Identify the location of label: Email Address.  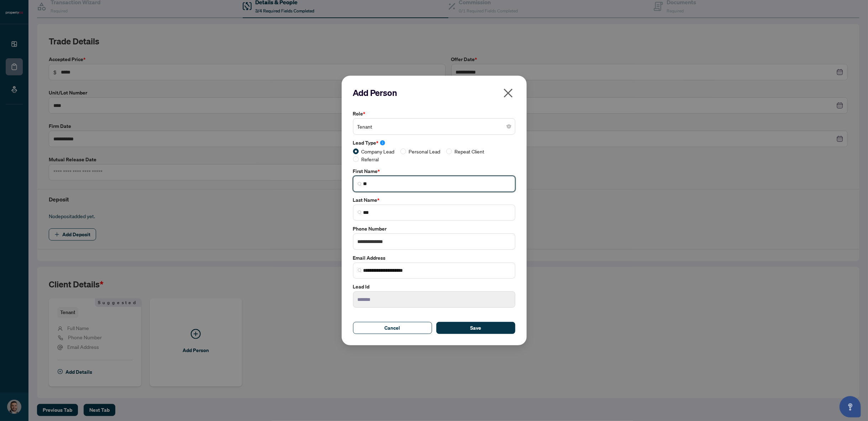
(434, 259).